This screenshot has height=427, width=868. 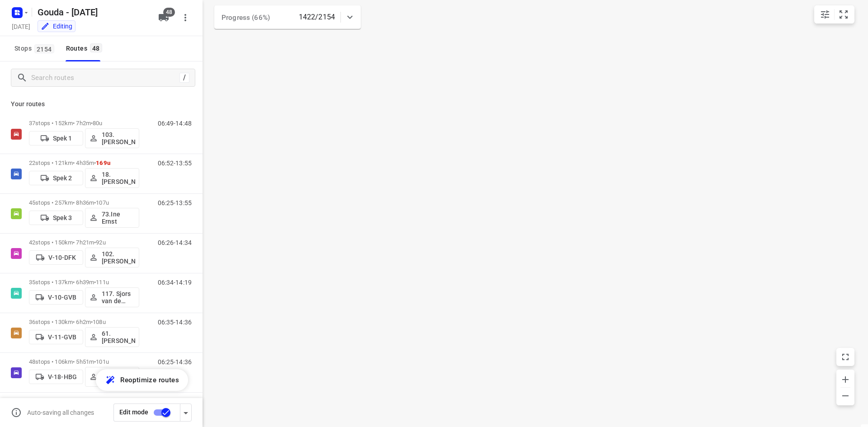 What do you see at coordinates (112, 298) in the screenshot?
I see `button: 117. Sjors van de Brande` at bounding box center [112, 298].